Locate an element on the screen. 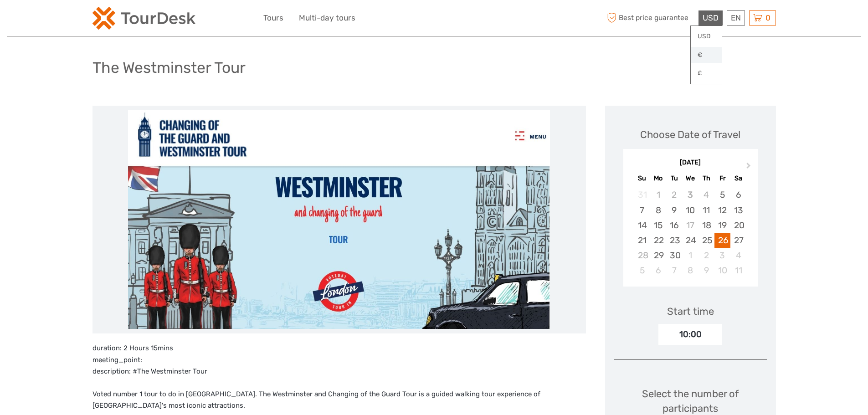  div: Choose Friday, September 5th, 2025 is located at coordinates (723, 195).